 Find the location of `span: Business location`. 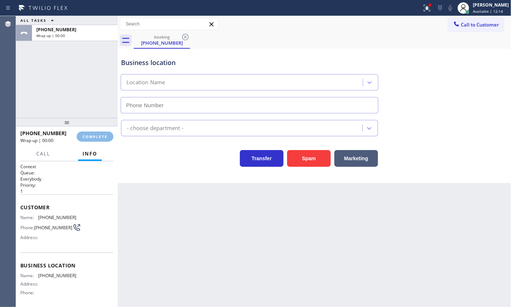

span: Business location is located at coordinates (67, 265).